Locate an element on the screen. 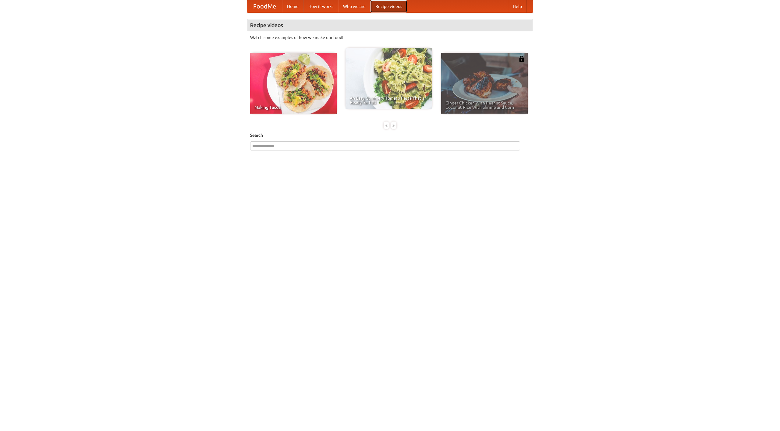 Image resolution: width=780 pixels, height=431 pixels. span: An Easy, Summery Tomato Pasta That's Ready for Fall is located at coordinates (389, 100).